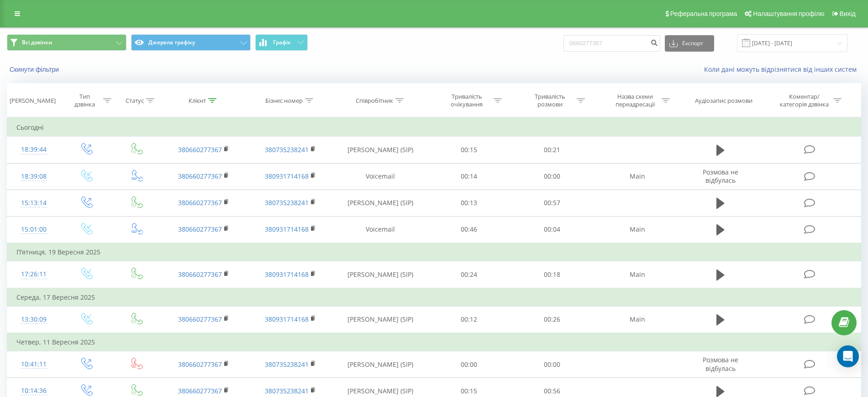  What do you see at coordinates (34, 274) in the screenshot?
I see `div: 17:26:11` at bounding box center [34, 274].